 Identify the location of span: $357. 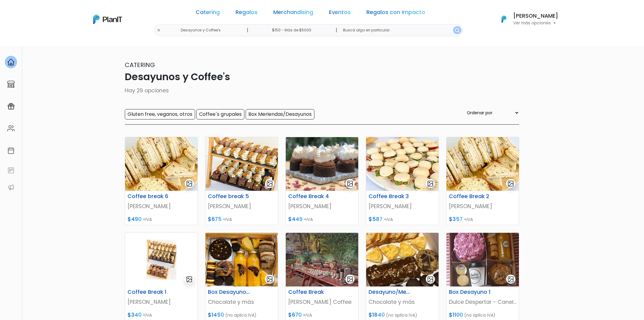
(456, 219).